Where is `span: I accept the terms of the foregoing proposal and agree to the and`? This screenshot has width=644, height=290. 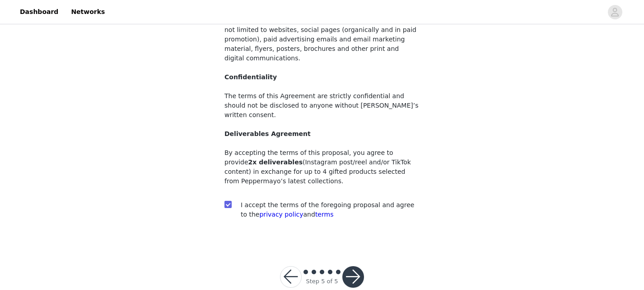 span: I accept the terms of the foregoing proposal and agree to the and is located at coordinates (327, 209).